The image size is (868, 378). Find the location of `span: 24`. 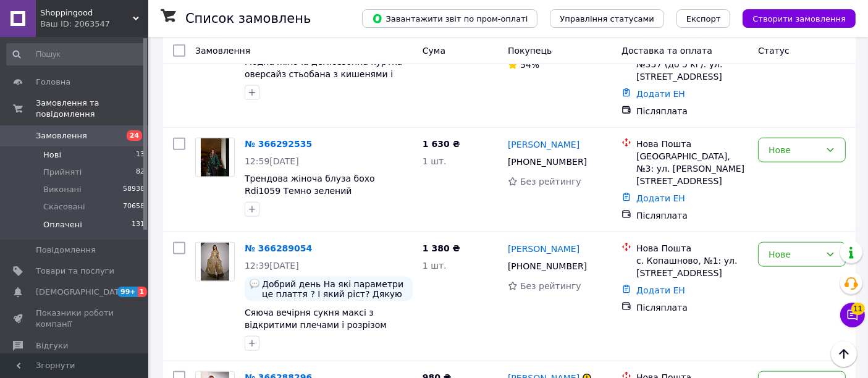

span: 24 is located at coordinates (134, 136).